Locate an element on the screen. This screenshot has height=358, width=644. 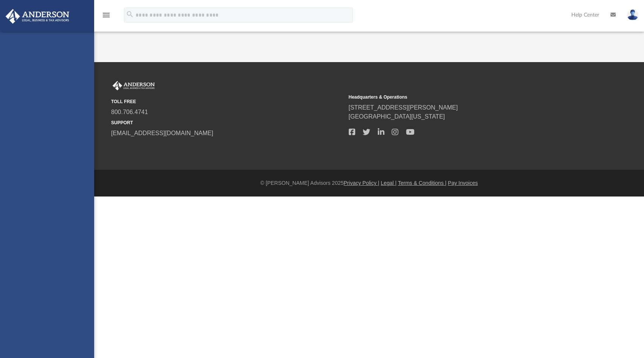
a: Privacy Policy | is located at coordinates (361, 183).